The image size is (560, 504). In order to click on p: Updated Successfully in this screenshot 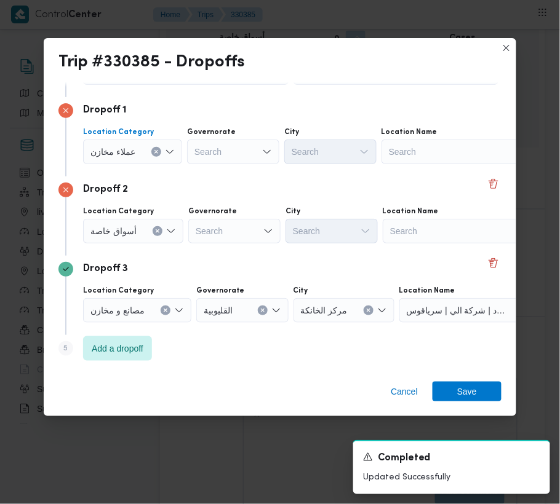, I will do `click(452, 478)`.